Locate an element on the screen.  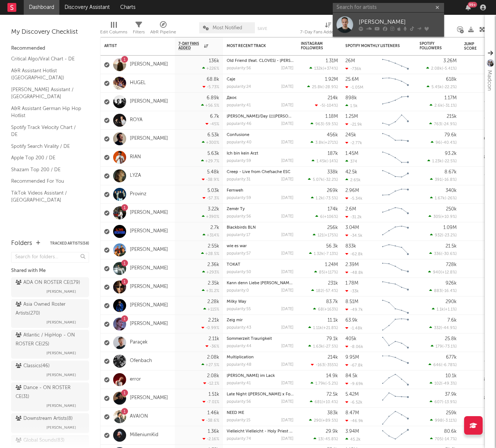
button: Save is located at coordinates (262, 28).